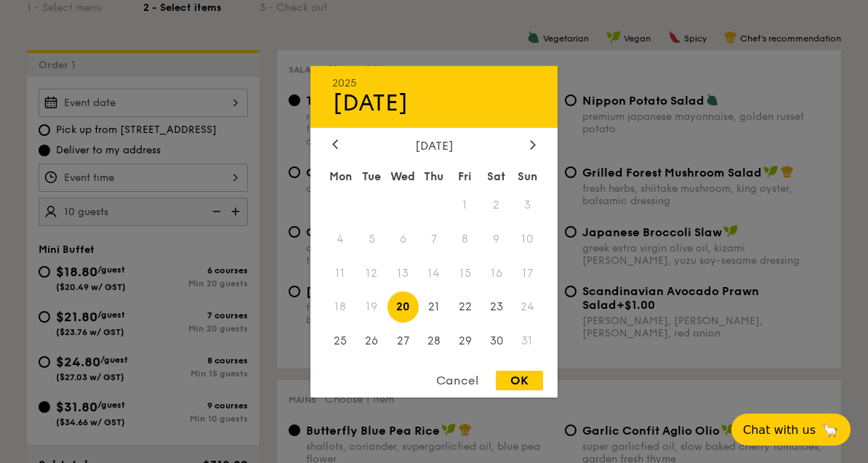 Image resolution: width=868 pixels, height=463 pixels. I want to click on span: 4, so click(340, 238).